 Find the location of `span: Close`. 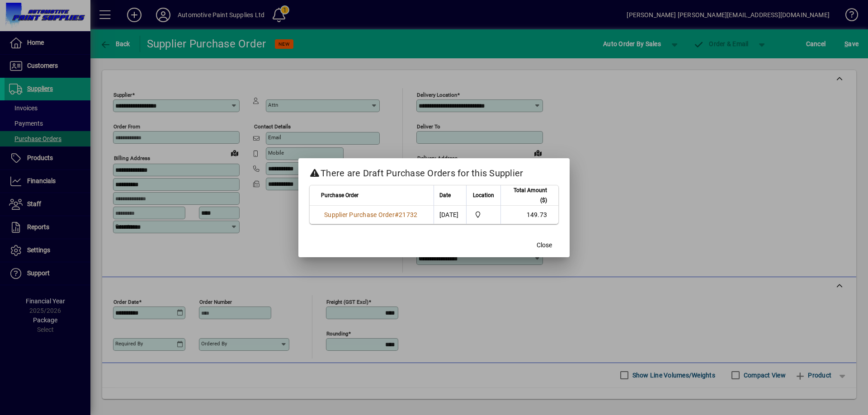

span: Close is located at coordinates (545, 245).